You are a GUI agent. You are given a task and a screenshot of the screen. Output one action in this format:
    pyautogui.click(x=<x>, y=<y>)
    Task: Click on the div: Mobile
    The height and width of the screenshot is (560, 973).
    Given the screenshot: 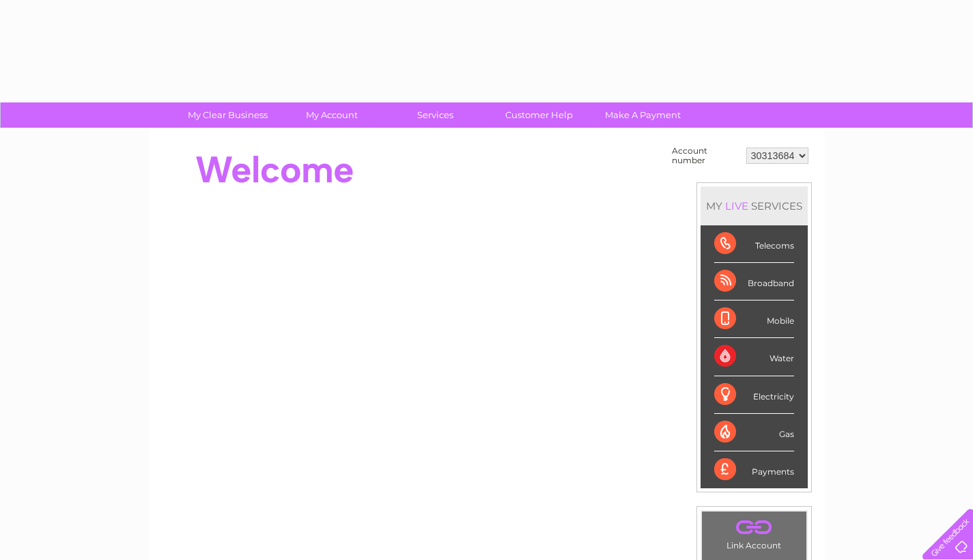 What is the action you would take?
    pyautogui.click(x=754, y=319)
    